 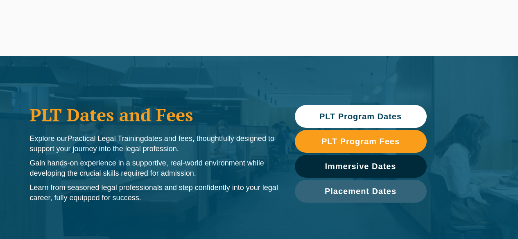 What do you see at coordinates (154, 169) in the screenshot?
I see `p: Gain hands-on experience in a supportive, real-world environment while developing the crucial ski...` at bounding box center [154, 169].